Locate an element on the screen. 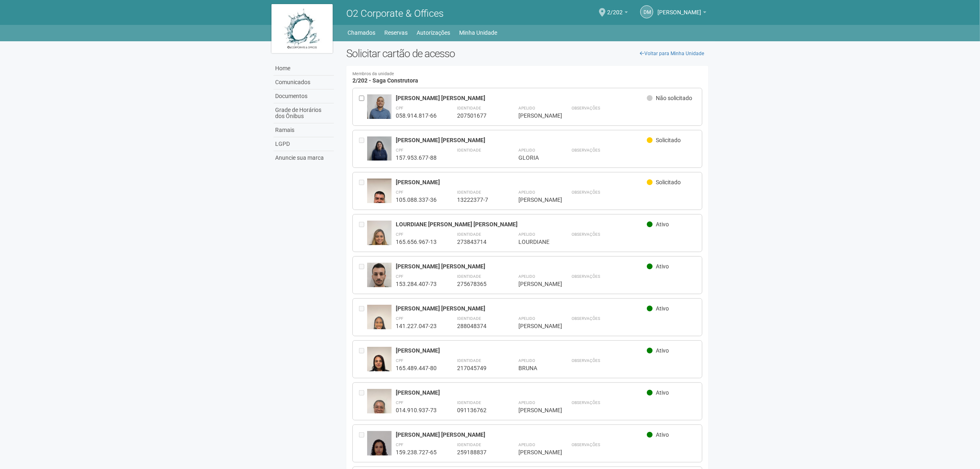 This screenshot has height=469, width=980. div: 13222377-7 is located at coordinates (477, 200).